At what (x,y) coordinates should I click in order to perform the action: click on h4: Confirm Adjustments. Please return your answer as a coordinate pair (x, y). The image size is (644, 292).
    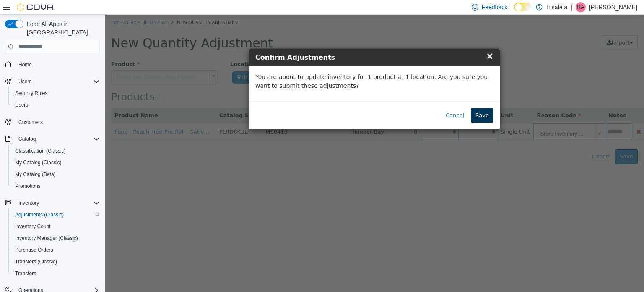
    Looking at the image, I should click on (270, 43).